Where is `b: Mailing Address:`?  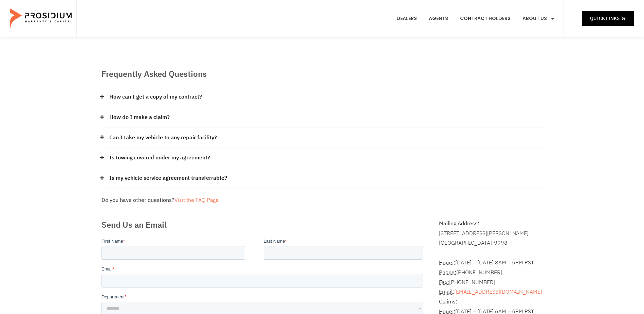
b: Mailing Address: is located at coordinates (459, 224).